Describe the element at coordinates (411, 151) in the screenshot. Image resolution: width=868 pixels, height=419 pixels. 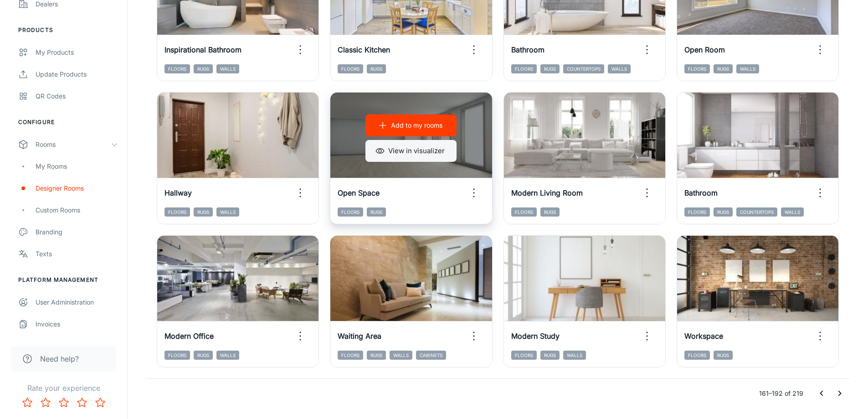
I see `button: View in visualizer` at that location.